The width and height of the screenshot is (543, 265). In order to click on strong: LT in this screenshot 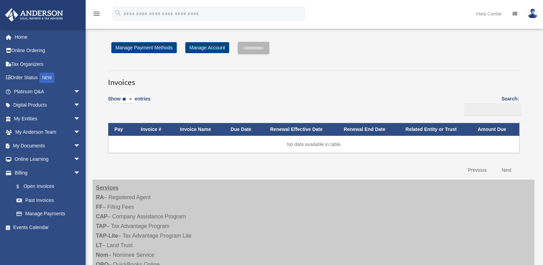, I will do `click(99, 245)`.